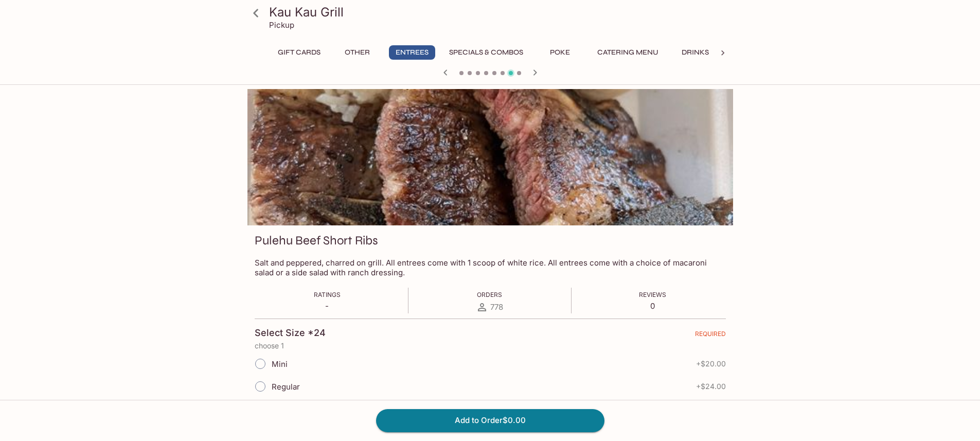  Describe the element at coordinates (285, 387) in the screenshot. I see `span: Regular` at that location.